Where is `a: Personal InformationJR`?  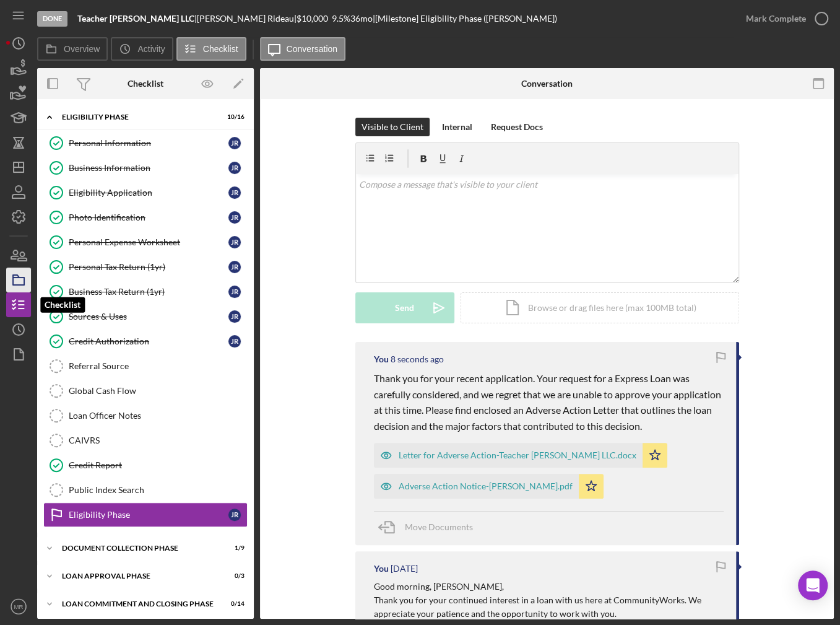
a: Personal InformationJR is located at coordinates (145, 143).